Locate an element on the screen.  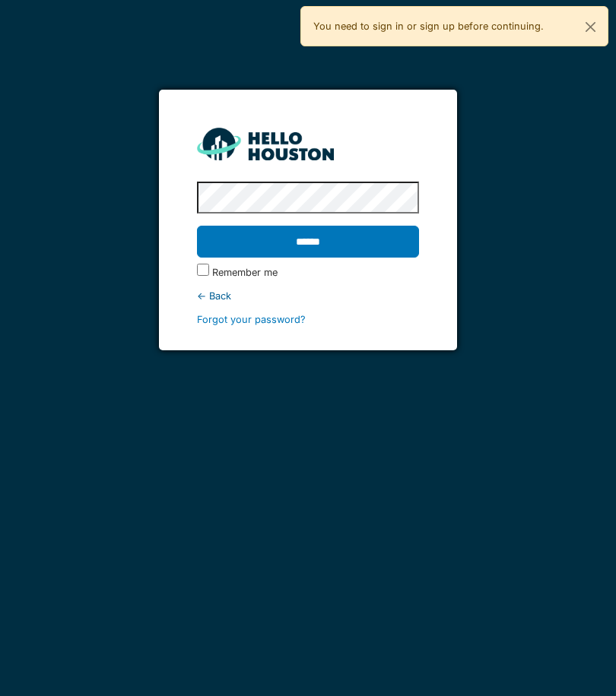
div: You need to sign in or sign up before continuing. is located at coordinates (454, 26).